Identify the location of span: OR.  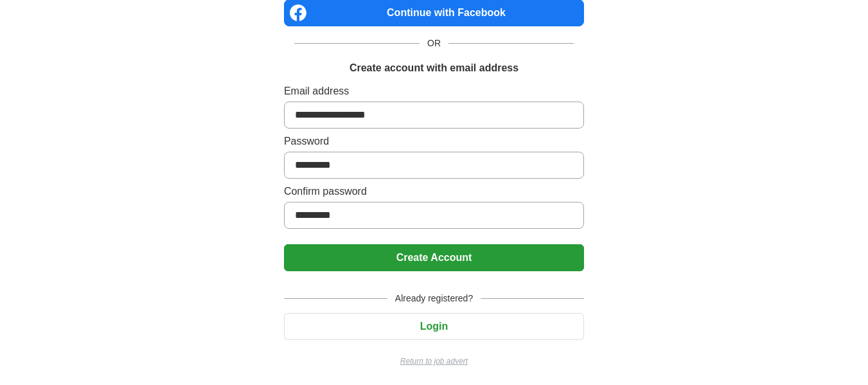
(433, 43).